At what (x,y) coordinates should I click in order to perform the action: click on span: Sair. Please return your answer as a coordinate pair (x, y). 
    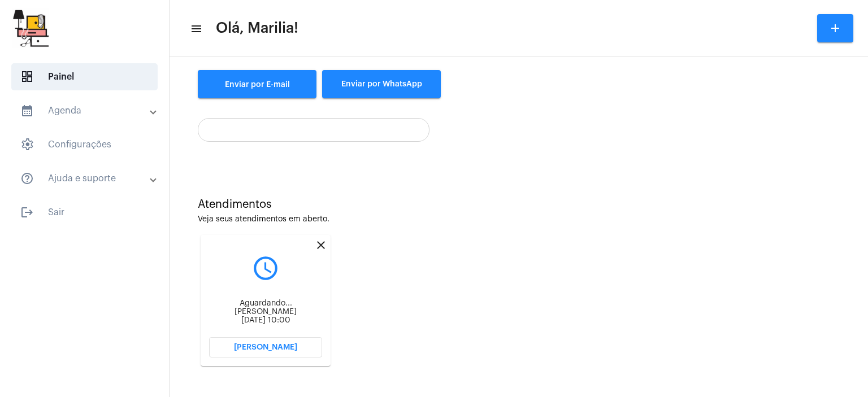
    Looking at the image, I should click on (84, 212).